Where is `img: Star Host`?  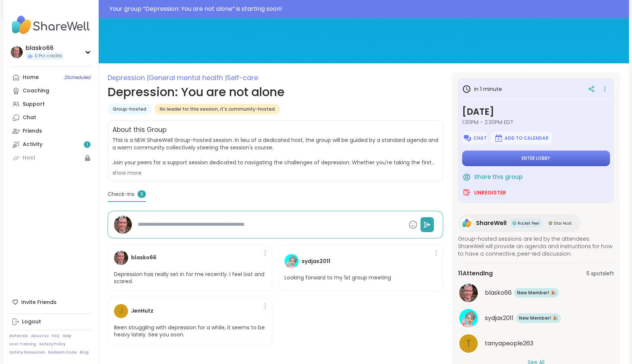 img: Star Host is located at coordinates (550, 223).